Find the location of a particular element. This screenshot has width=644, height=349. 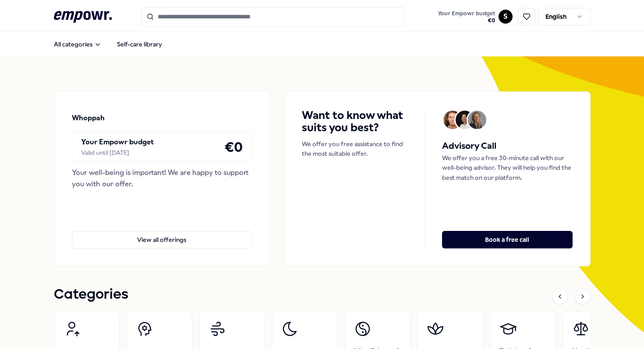

div: Your well-being is important! We are happy to support you with our offer. is located at coordinates (162, 178).